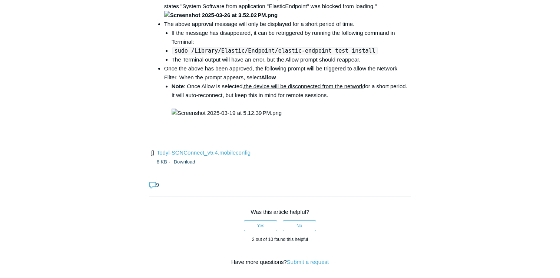  I want to click on img: Screenshot 2025-03-26 at 3.52.02 PM.png, so click(221, 15).